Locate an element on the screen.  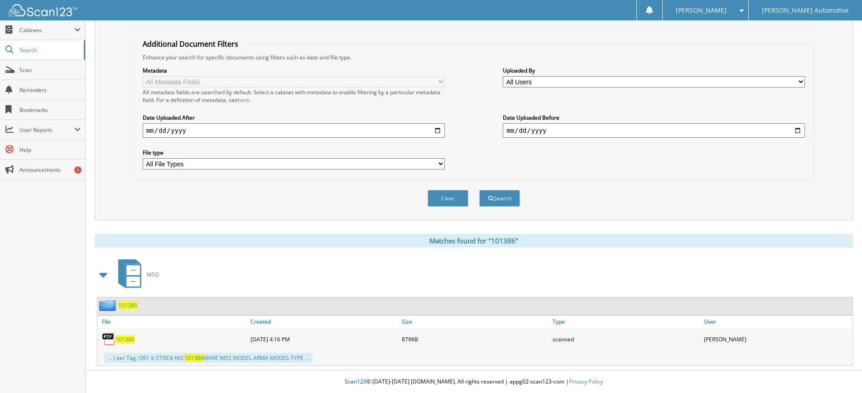
span: Help is located at coordinates (50, 150).